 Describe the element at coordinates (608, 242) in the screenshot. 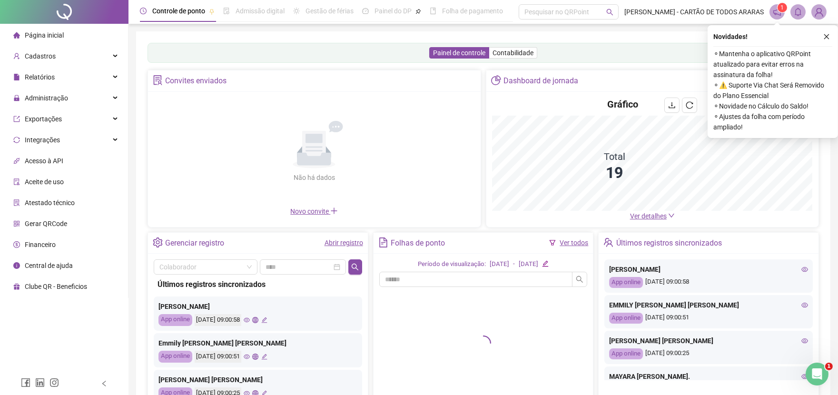

I see `span: team` at that location.